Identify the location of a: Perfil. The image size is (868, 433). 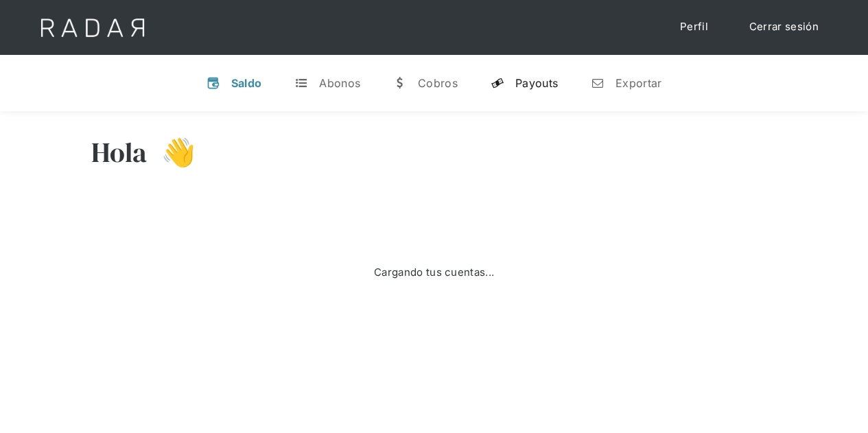
(694, 27).